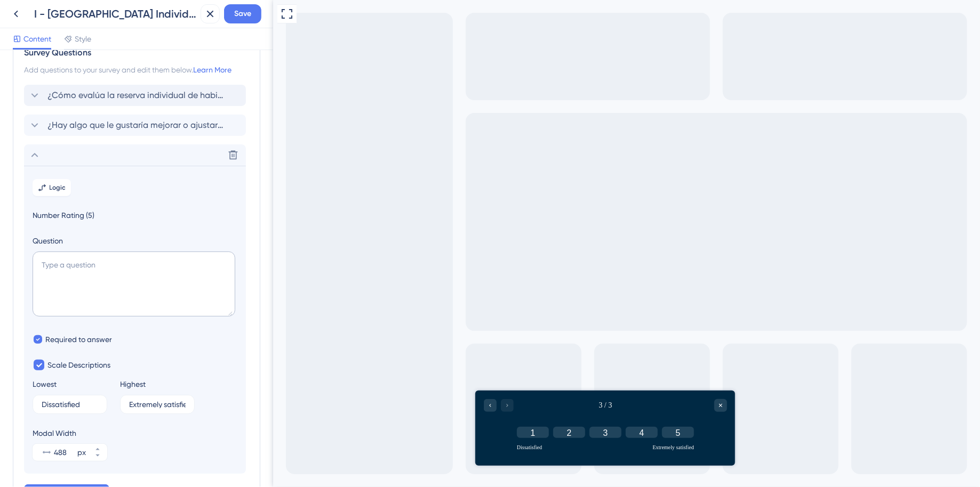  What do you see at coordinates (135, 95) in the screenshot?
I see `span: ¿Cómo evalúa la reserva individual de habitaciones?` at bounding box center [135, 95].